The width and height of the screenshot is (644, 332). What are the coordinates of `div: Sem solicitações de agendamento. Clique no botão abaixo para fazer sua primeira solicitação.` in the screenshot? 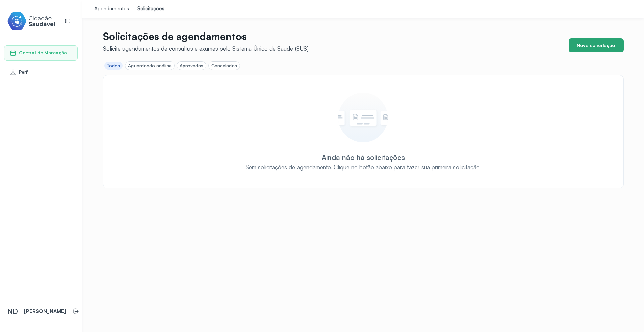 It's located at (363, 167).